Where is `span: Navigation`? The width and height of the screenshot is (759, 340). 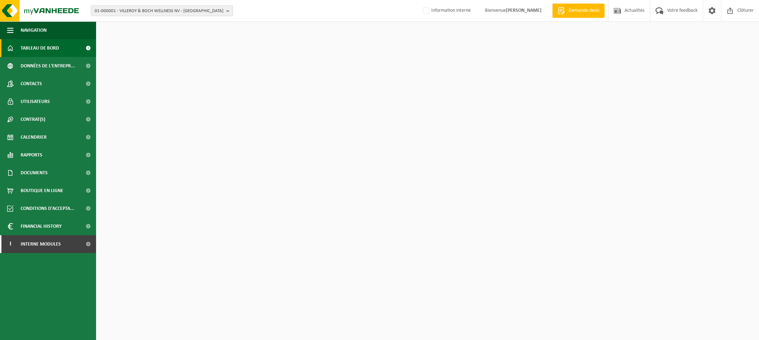 span: Navigation is located at coordinates (33, 30).